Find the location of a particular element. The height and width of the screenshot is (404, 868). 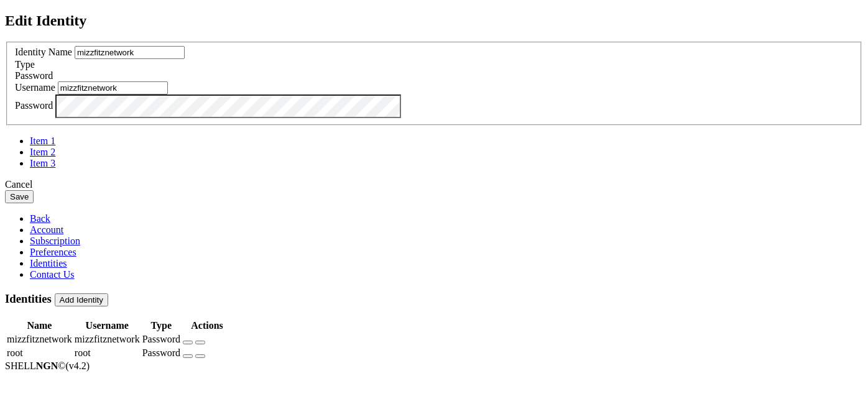

a: Back is located at coordinates (40, 218).